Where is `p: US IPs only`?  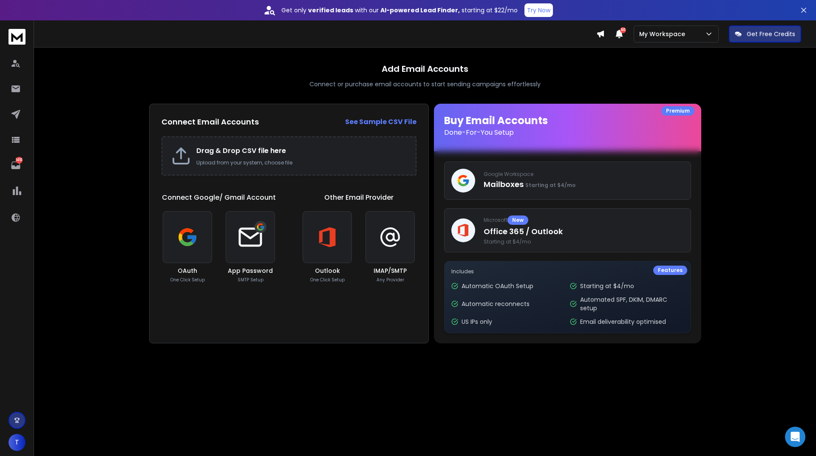 p: US IPs only is located at coordinates (477, 322).